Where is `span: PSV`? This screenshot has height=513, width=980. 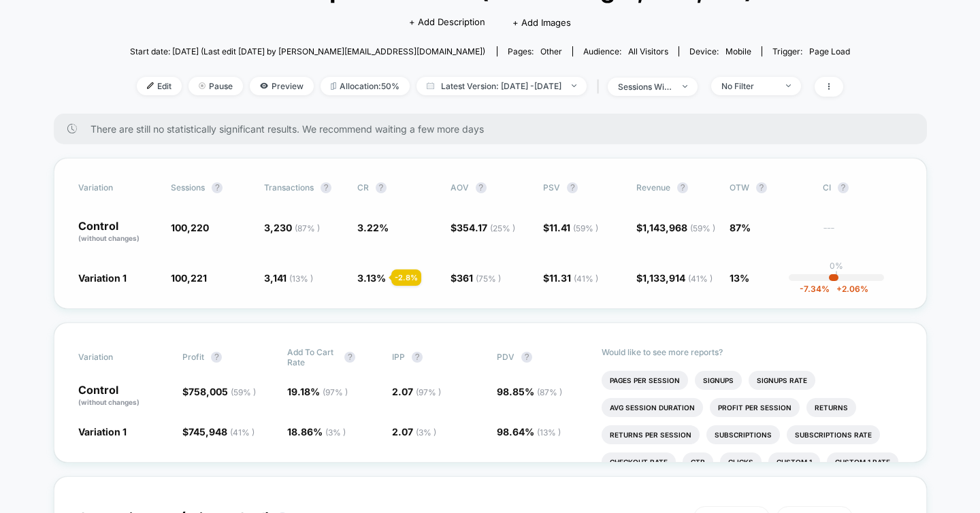
span: PSV is located at coordinates (551, 187).